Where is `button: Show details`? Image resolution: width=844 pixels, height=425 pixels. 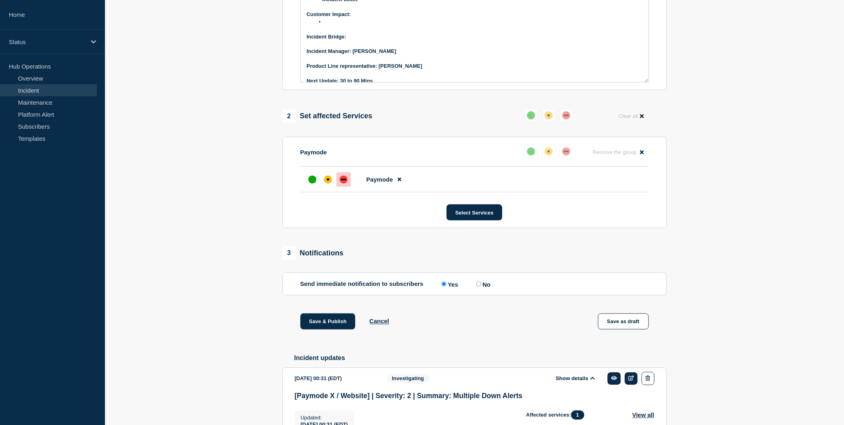 button: Show details is located at coordinates (576, 378).